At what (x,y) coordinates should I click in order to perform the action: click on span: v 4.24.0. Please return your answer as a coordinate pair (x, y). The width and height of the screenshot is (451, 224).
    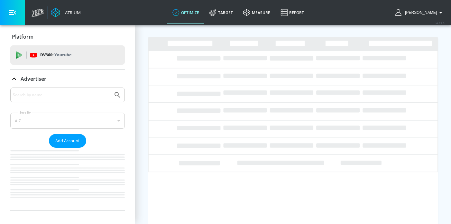
    Looking at the image, I should click on (440, 23).